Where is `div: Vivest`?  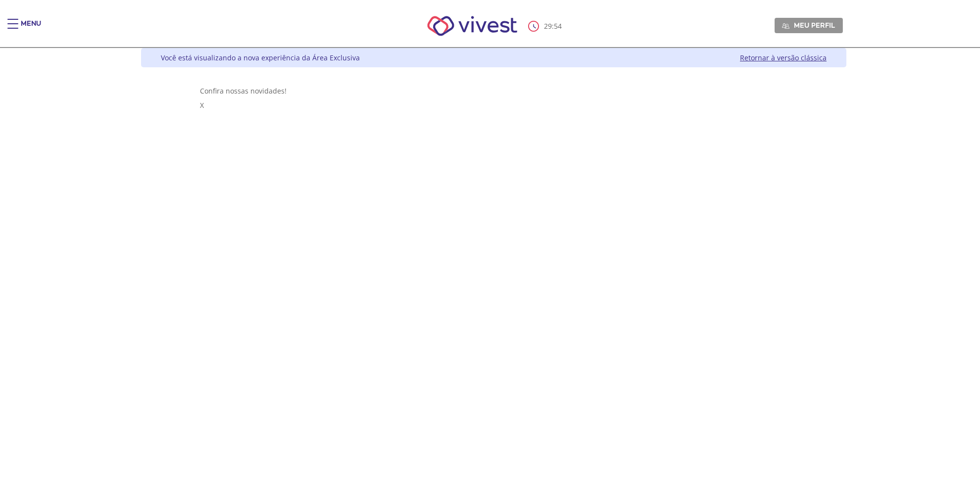 div: Vivest is located at coordinates (490, 268).